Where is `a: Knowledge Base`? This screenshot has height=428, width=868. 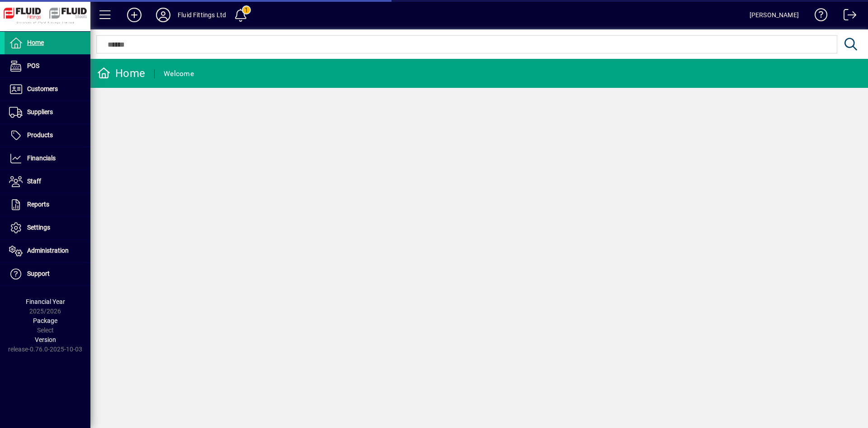 a: Knowledge Base is located at coordinates (818, 16).